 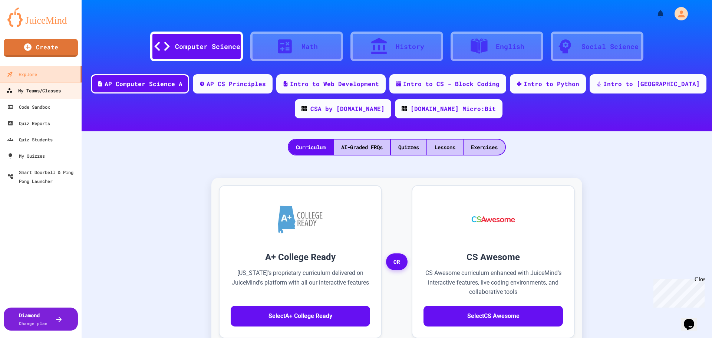 I want to click on div: Diamond, so click(x=33, y=319).